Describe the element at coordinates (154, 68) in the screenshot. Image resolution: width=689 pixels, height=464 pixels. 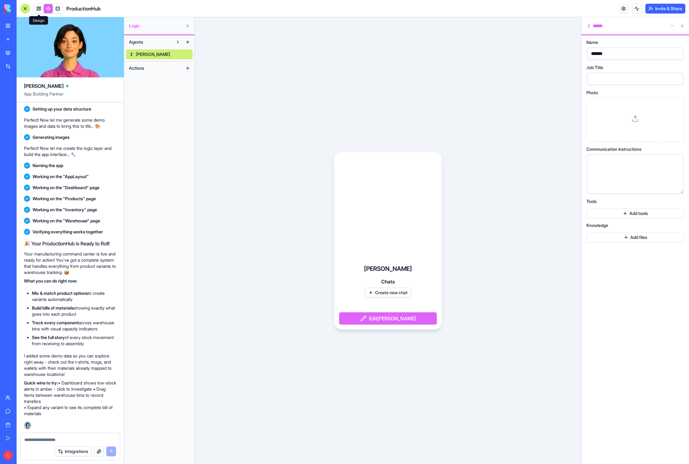
I see `button: Actions` at that location.